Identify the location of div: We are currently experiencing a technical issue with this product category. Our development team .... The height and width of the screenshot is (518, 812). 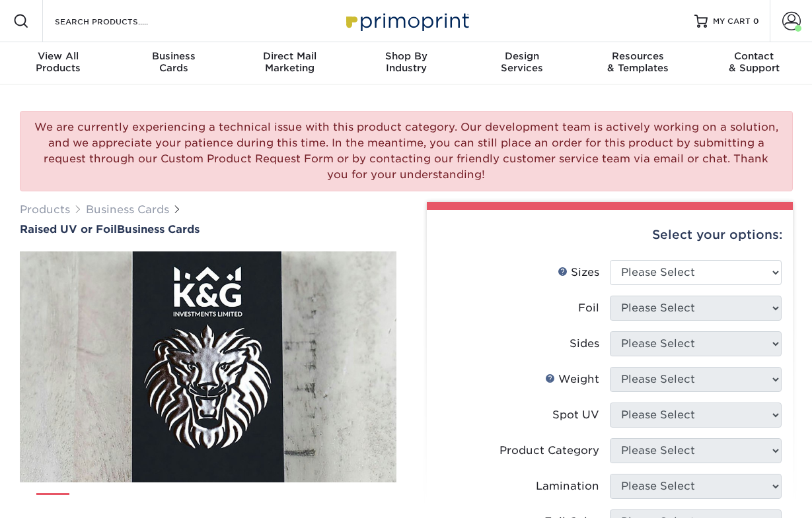
(406, 151).